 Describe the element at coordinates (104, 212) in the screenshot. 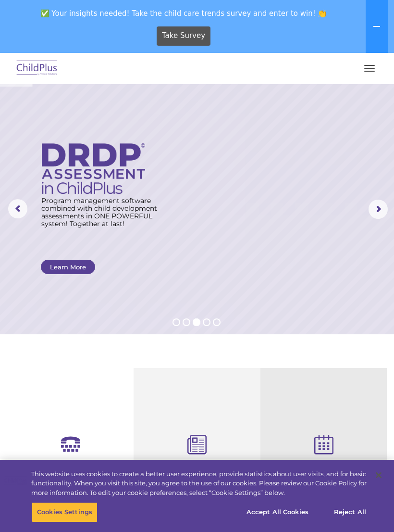

I see `rs-layer: Program management software combined with child development assessments in ONE POWERFUL system! T...` at that location.